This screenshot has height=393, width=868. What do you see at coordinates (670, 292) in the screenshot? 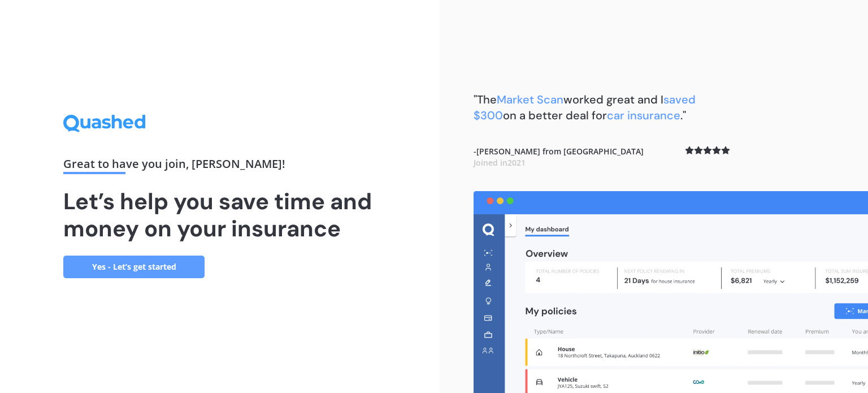
I see `img: dashboard.webp` at bounding box center [670, 292].